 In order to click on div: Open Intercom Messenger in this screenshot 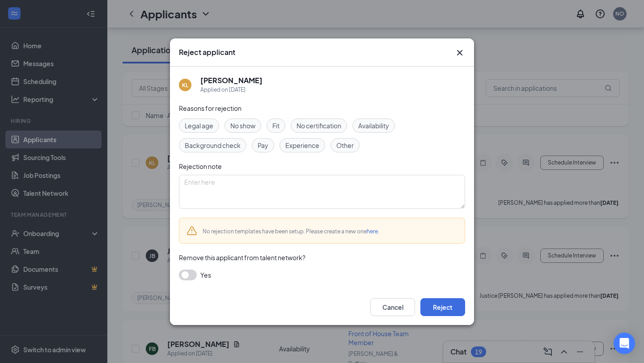, I will do `click(624, 343)`.